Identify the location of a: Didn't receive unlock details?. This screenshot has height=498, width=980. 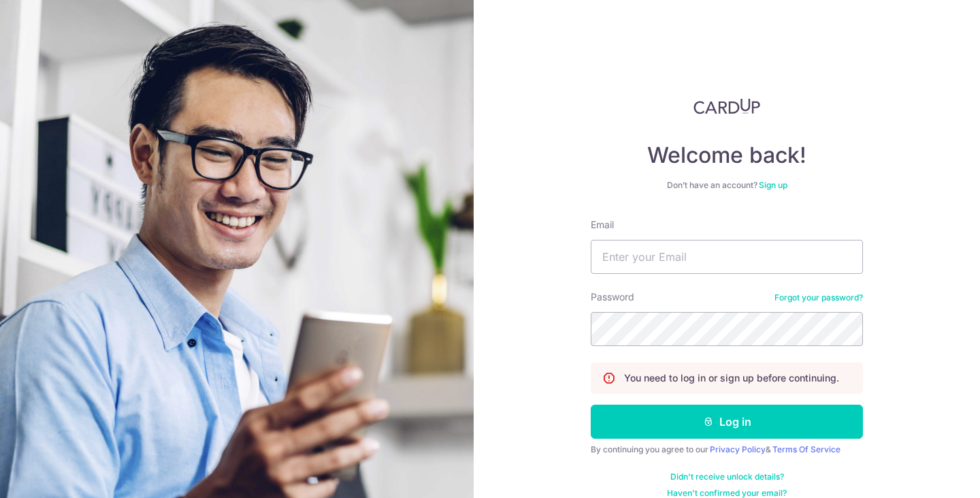
(727, 477).